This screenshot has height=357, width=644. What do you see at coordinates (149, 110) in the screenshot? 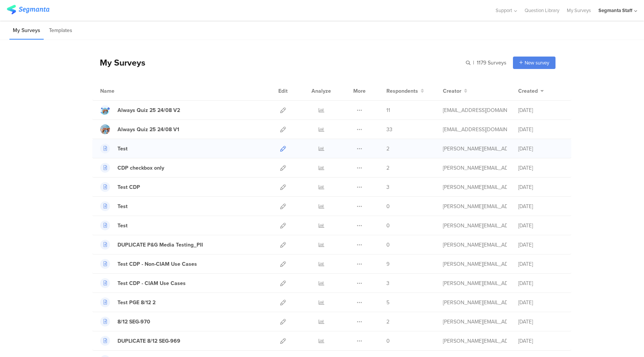
I see `div: Always Quiz 25 24/08 V2` at bounding box center [149, 110].